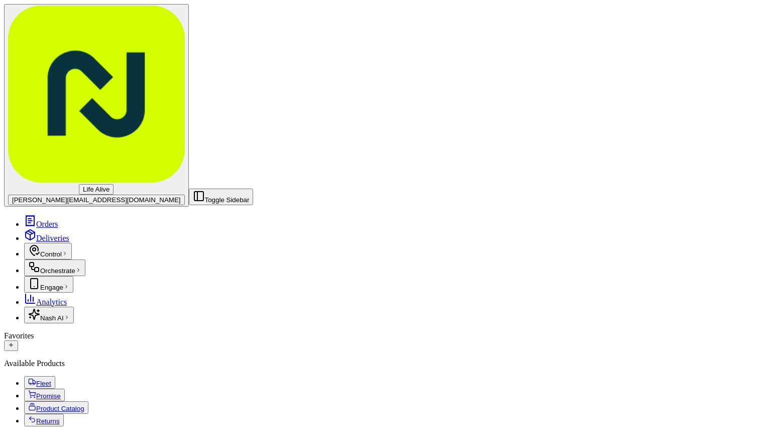 The image size is (781, 439). I want to click on span: Orders, so click(47, 224).